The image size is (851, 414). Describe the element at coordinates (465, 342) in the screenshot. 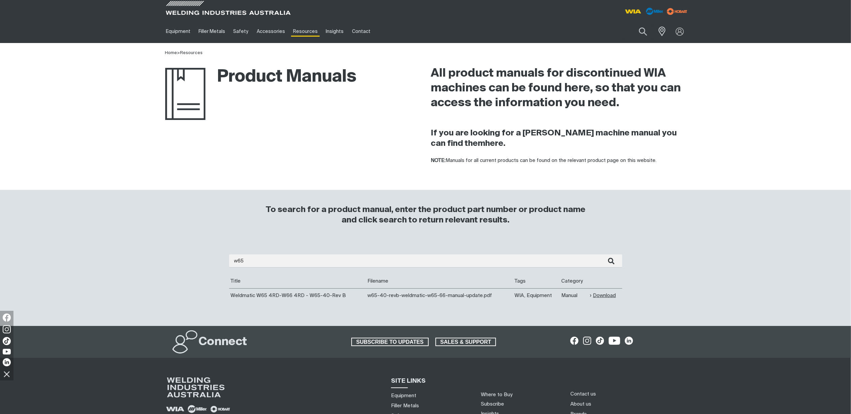

I see `a: SALES & SUPPORT` at that location.